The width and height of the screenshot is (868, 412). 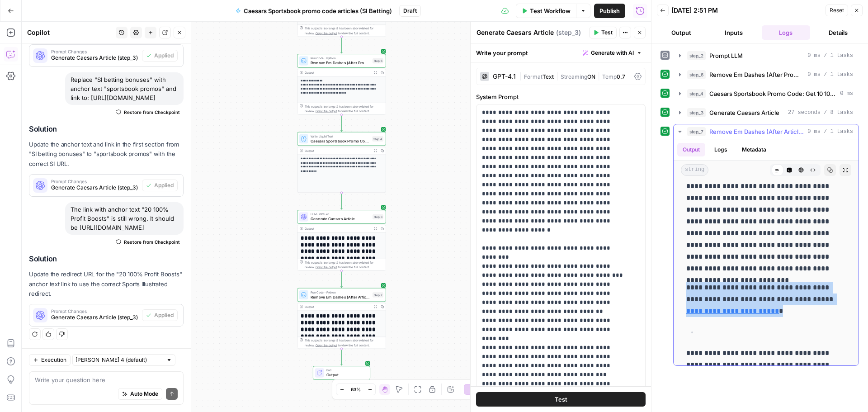 What do you see at coordinates (609, 77) in the screenshot?
I see `span: Temp` at bounding box center [609, 77].